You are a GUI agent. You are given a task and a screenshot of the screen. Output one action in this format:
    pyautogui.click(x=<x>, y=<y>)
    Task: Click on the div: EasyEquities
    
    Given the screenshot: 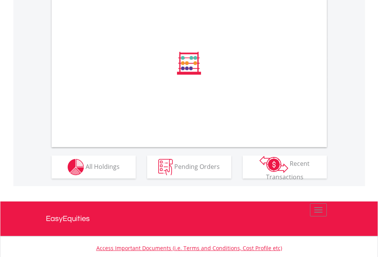 What is the action you would take?
    pyautogui.click(x=189, y=218)
    